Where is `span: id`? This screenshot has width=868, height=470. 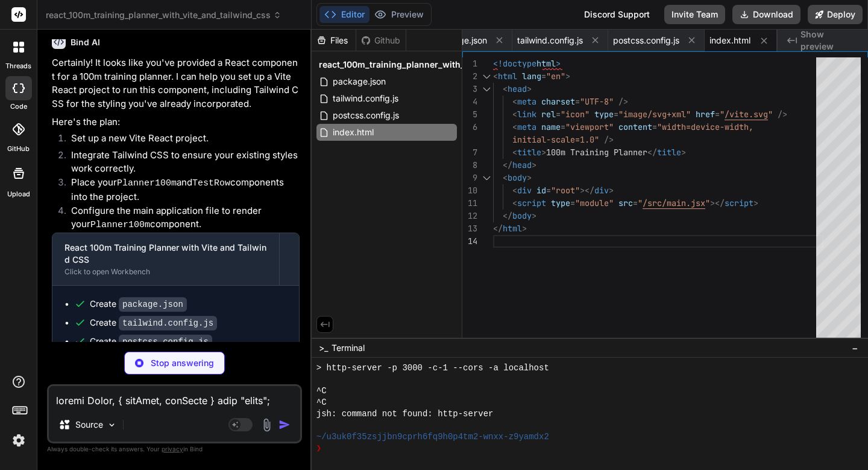 span: id is located at coordinates (541, 190).